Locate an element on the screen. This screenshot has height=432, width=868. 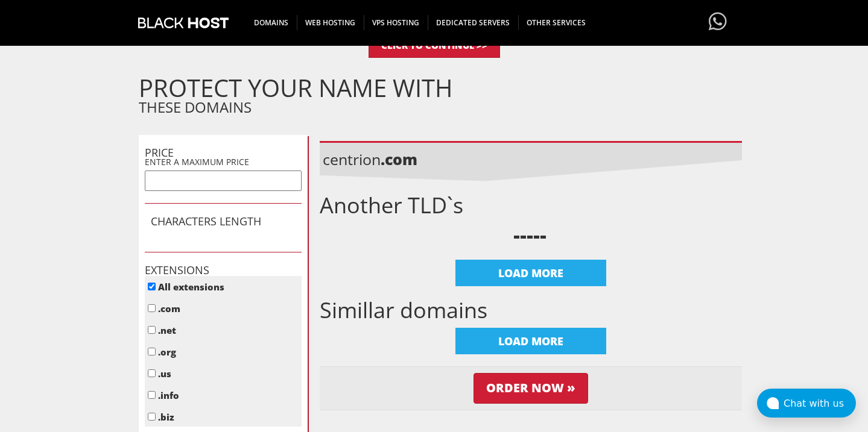
span: VPS HOSTING is located at coordinates (396, 22).